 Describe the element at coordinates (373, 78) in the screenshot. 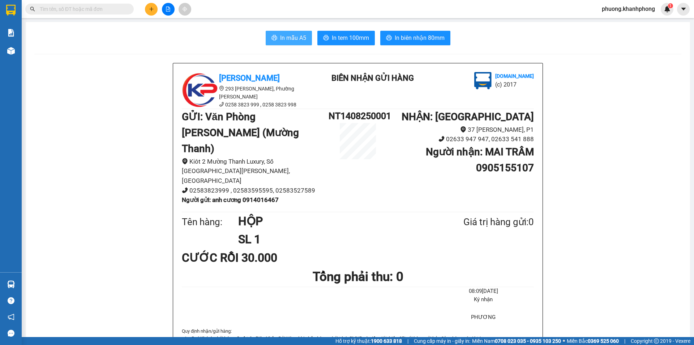

I see `b: BIÊN NHẬN GỬI HÀNG` at that location.